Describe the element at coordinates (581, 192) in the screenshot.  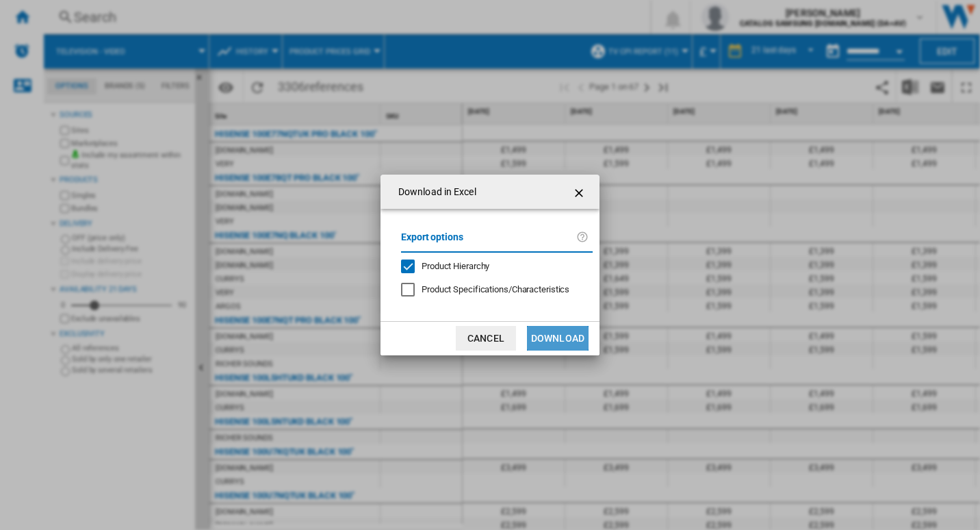
I see `button: getI18NText('BUTTONS.CLOSE_DIALOG')` at that location.